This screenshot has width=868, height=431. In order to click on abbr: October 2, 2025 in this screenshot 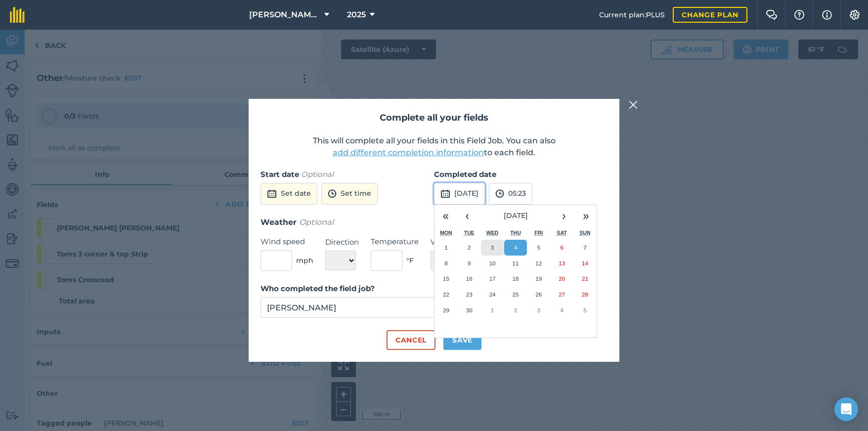, I will do `click(515, 310)`.